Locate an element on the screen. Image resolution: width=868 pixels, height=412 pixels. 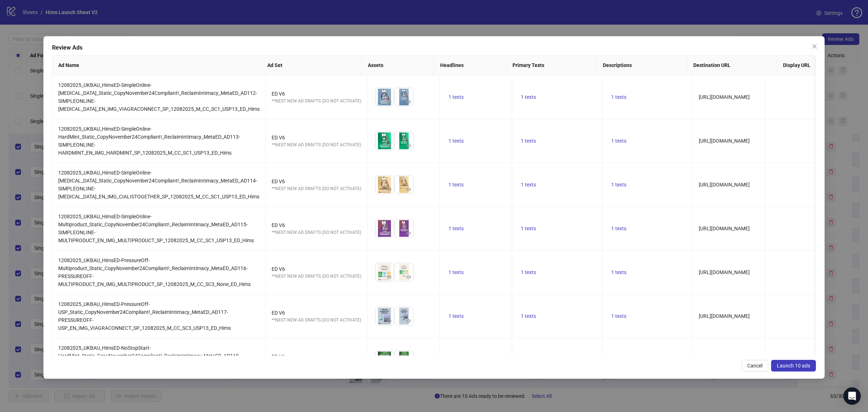
span: Launch 10 ads is located at coordinates (794, 366).